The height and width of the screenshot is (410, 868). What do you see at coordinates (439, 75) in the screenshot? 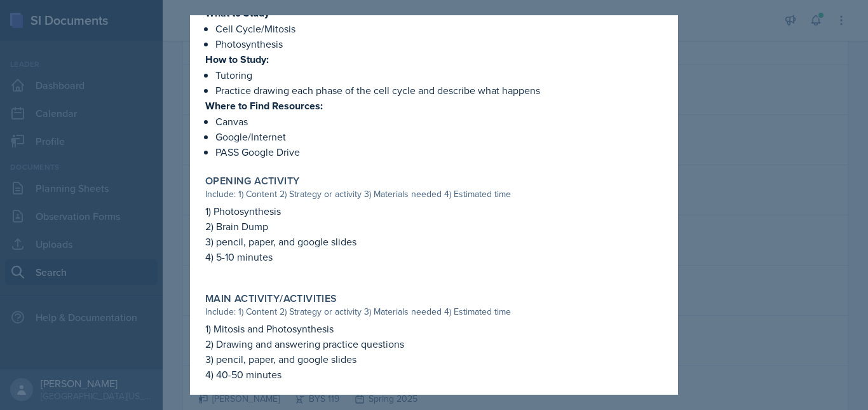
I see `p: Tutoring` at bounding box center [439, 75].